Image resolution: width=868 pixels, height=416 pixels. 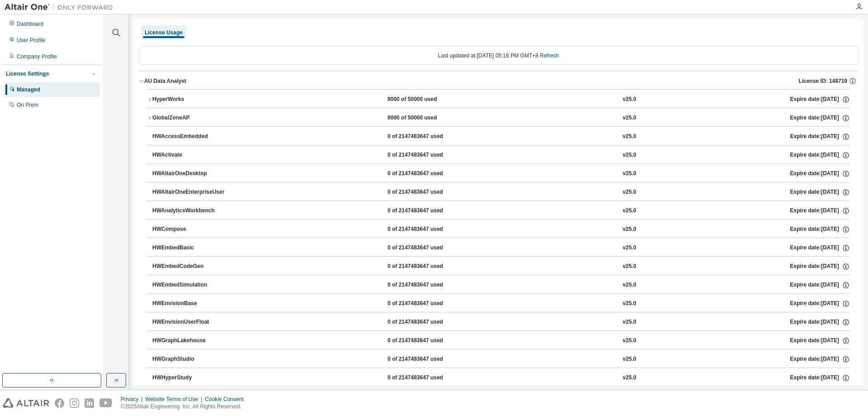 I want to click on div: Privacy, so click(x=133, y=399).